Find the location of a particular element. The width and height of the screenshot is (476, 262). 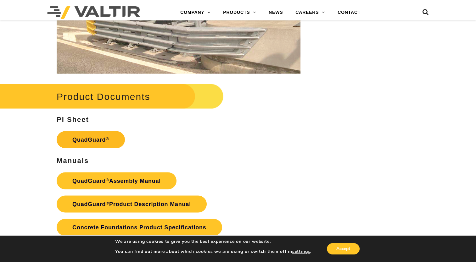

strong: Manuals is located at coordinates (73, 160).